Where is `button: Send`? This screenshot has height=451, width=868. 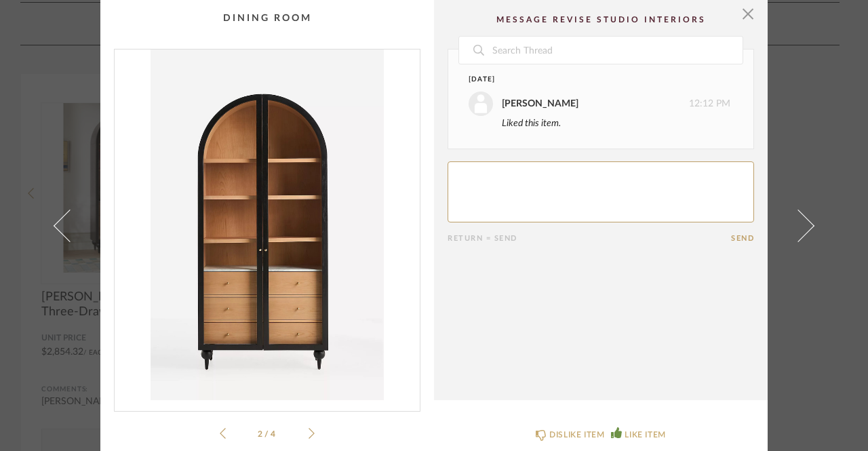
button: Send is located at coordinates (743, 238).